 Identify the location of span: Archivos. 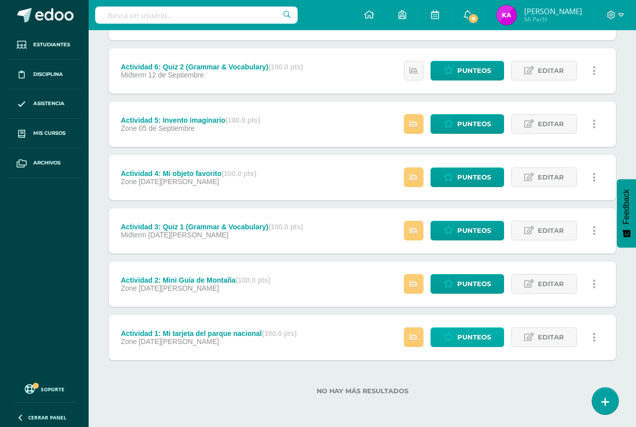
(47, 163).